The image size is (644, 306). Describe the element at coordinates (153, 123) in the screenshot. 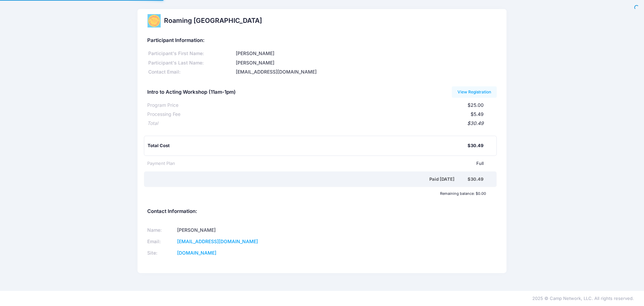

I see `div: Total` at that location.